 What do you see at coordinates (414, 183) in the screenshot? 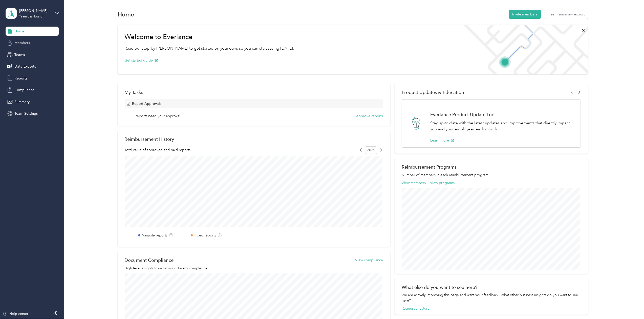
I see `button: View members` at bounding box center [414, 183].